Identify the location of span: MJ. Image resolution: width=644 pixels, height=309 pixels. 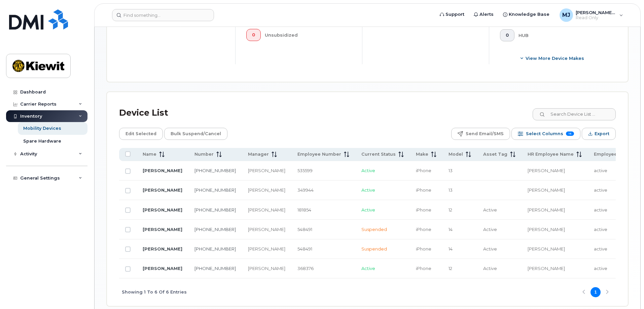
(566, 15).